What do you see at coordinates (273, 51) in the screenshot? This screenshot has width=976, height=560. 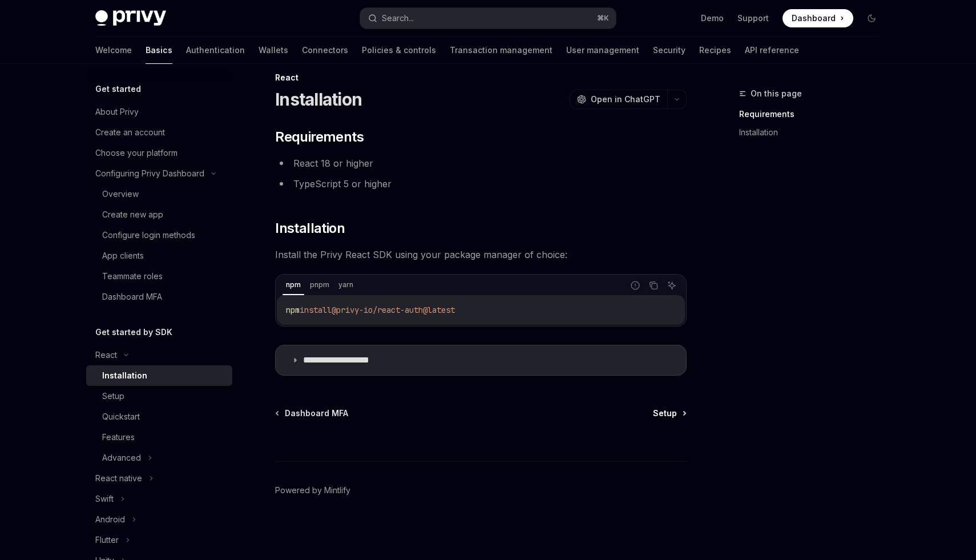 I see `a: Wallets` at bounding box center [273, 51].